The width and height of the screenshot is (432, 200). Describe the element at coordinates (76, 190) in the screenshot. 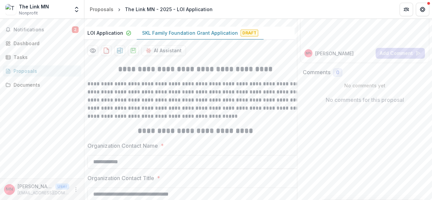

I see `button: More` at that location.